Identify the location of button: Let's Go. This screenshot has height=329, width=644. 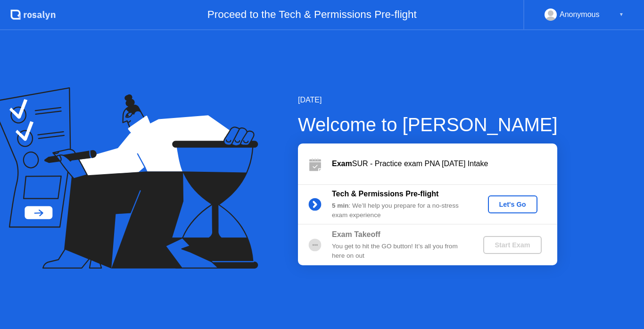
(512, 204).